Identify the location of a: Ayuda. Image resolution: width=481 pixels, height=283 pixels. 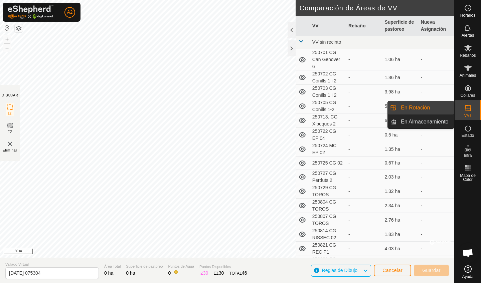
(467, 272).